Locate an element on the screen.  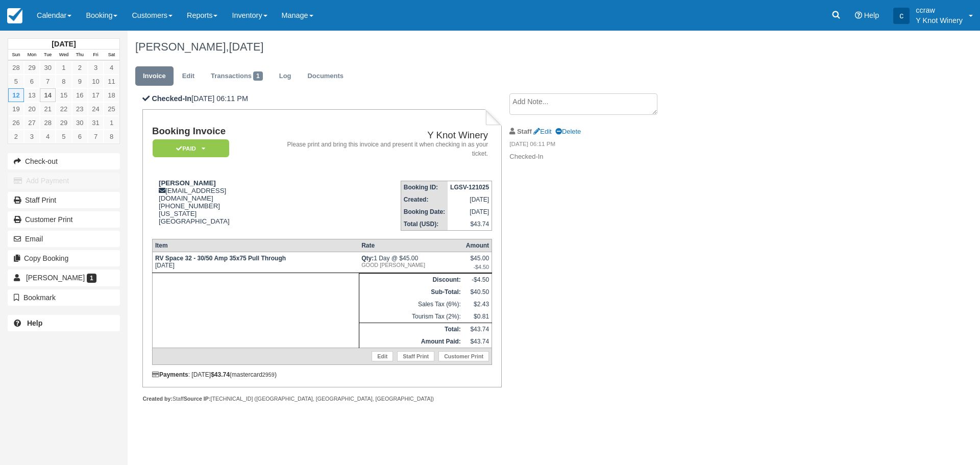
a: 30 is located at coordinates (48, 67).